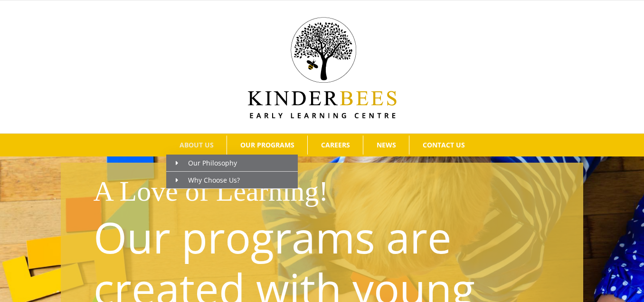  Describe the element at coordinates (207, 180) in the screenshot. I see `span: Why Choose Us?` at that location.